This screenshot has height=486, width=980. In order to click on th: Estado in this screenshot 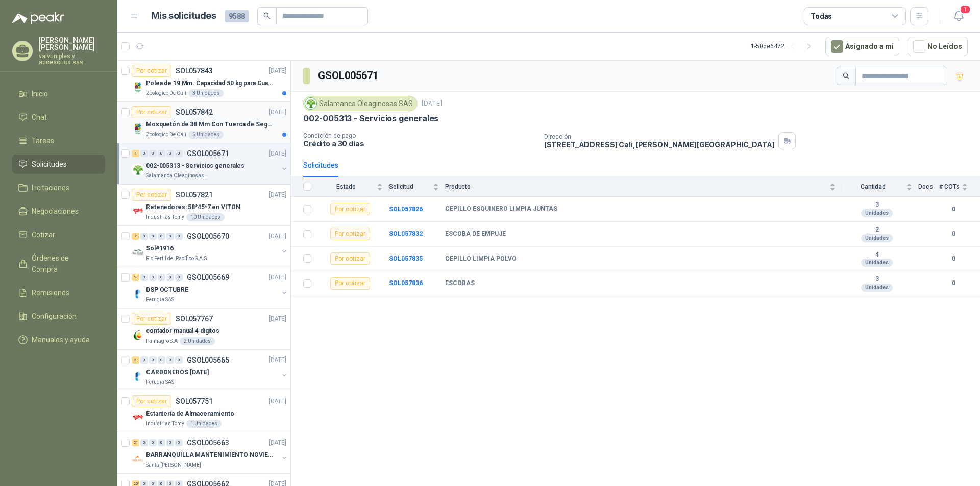, I will do `click(353, 187)`.